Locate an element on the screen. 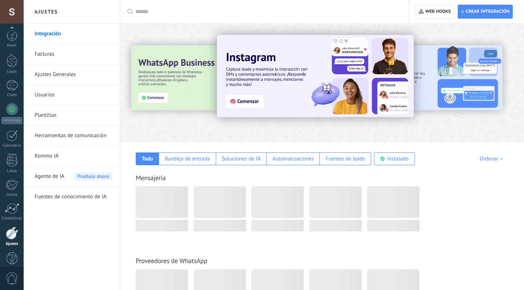 The height and width of the screenshot is (290, 524). div: Fuentes de leads is located at coordinates (346, 159).